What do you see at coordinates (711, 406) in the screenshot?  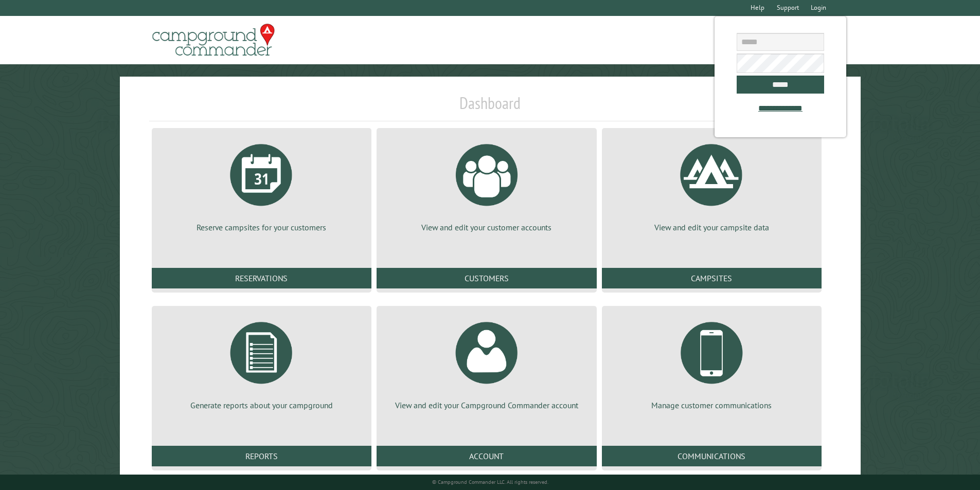 I see `p: Manage customer communications` at bounding box center [711, 406].